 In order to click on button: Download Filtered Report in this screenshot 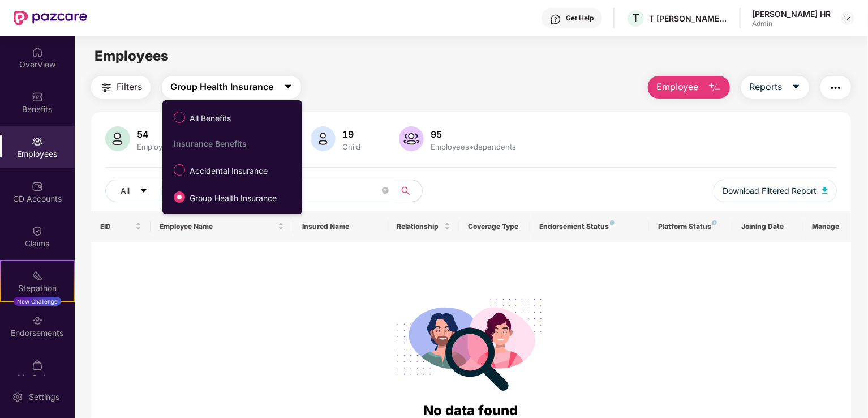, I will do `click(775, 191)`.